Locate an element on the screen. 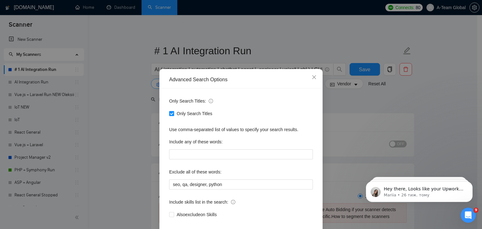 The width and height of the screenshot is (482, 229). span: Only Search Titles: is located at coordinates (191, 101).